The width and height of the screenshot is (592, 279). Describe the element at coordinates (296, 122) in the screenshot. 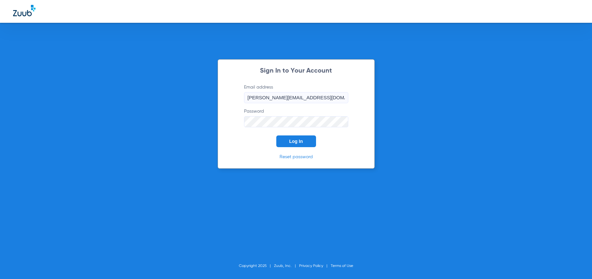

I see `input: Password` at that location.